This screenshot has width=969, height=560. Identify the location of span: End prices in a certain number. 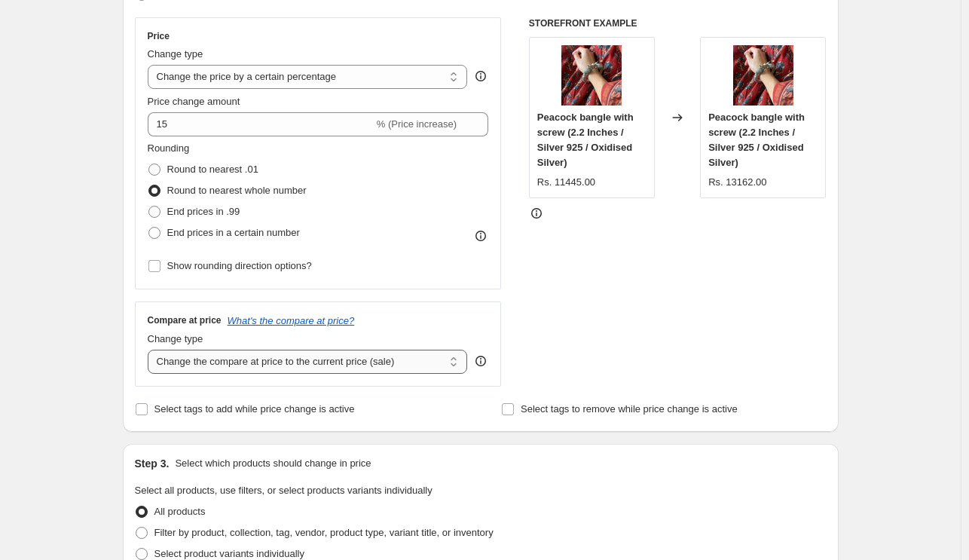
(234, 232).